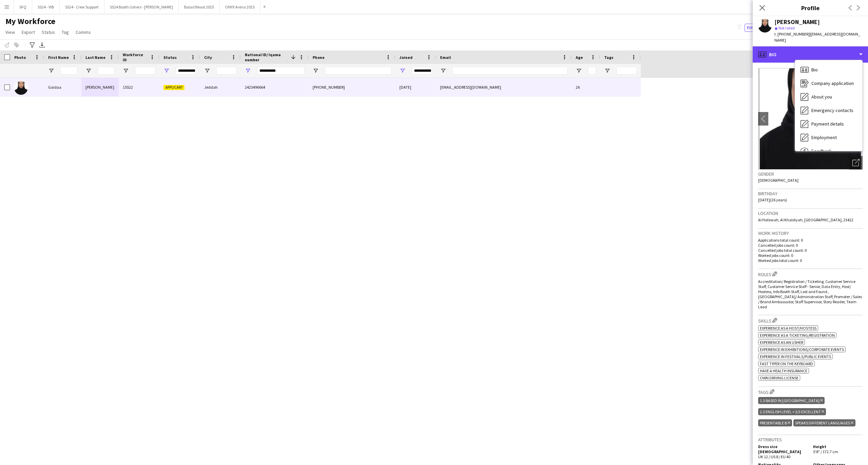 Image resolution: width=868 pixels, height=465 pixels. Describe the element at coordinates (626, 71) in the screenshot. I see `input: Tags Filter Input` at that location.